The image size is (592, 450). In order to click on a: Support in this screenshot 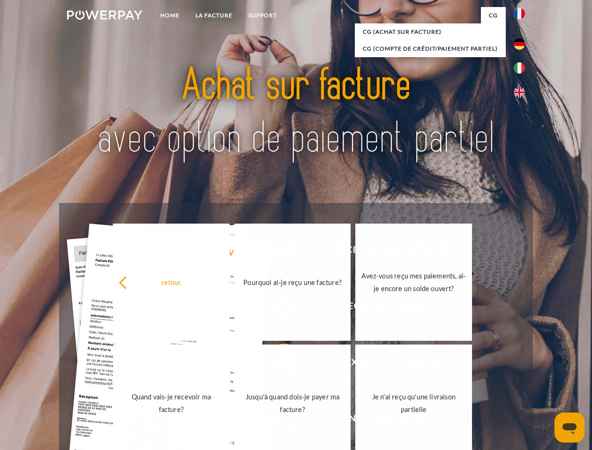, I will do `click(262, 15)`.